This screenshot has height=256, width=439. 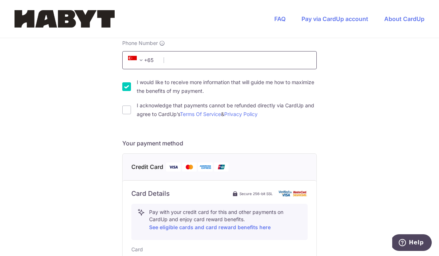 What do you see at coordinates (205, 167) in the screenshot?
I see `img: American Express` at bounding box center [205, 167].